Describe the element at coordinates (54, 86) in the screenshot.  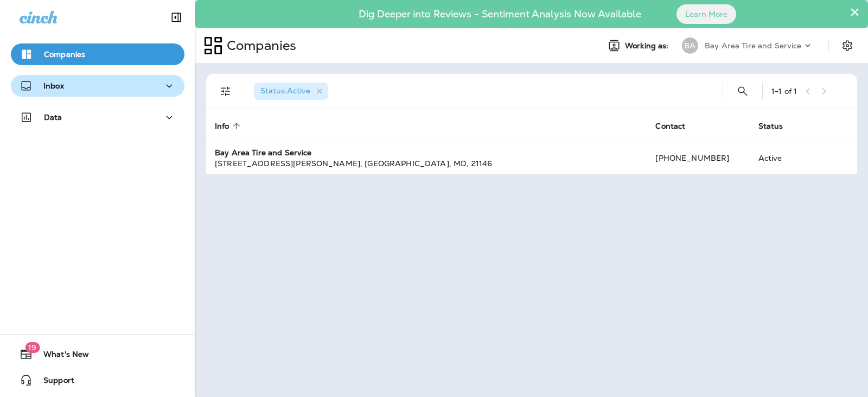
I see `p: Inbox` at that location.